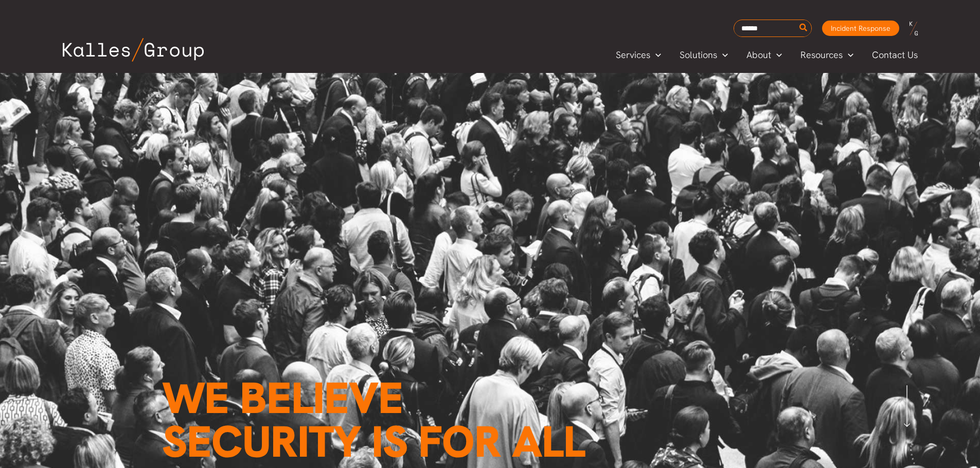  Describe the element at coordinates (133, 50) in the screenshot. I see `img: Kalles Group` at that location.